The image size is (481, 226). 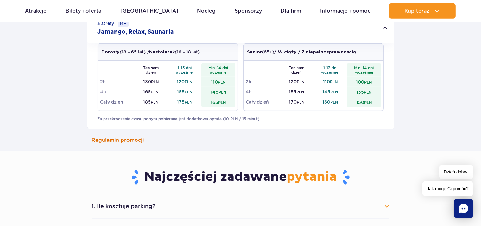 I want to click on button: Kup teraz, so click(x=423, y=11).